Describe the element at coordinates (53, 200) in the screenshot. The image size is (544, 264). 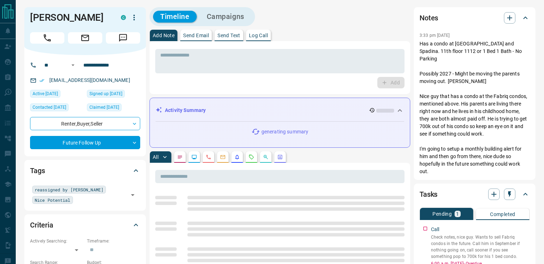
I see `span: Nice Potential` at that location.